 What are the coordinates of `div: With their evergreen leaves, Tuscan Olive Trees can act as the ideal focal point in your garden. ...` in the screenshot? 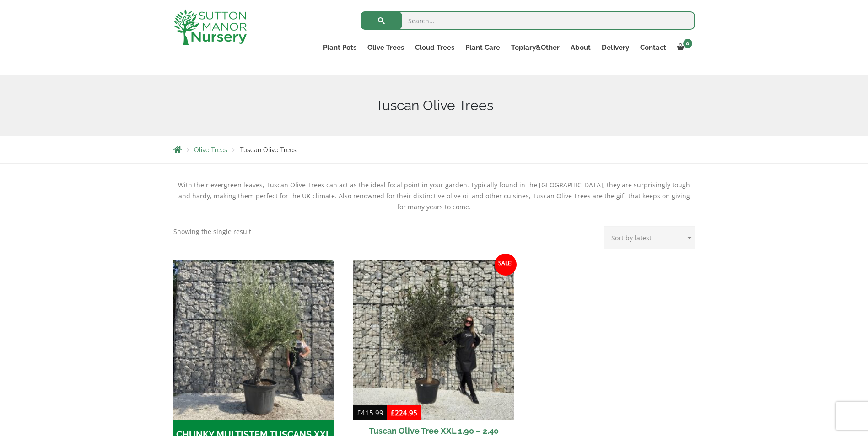 It's located at (434, 197).